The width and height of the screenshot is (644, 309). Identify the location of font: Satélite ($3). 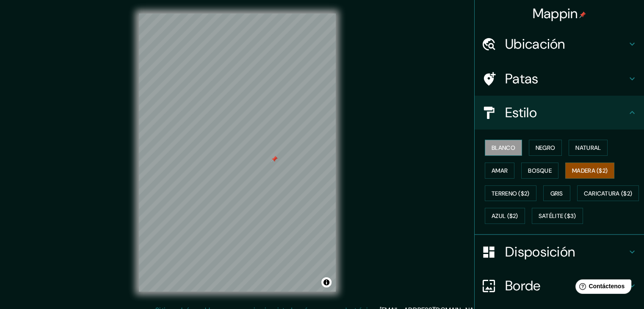
(557, 216).